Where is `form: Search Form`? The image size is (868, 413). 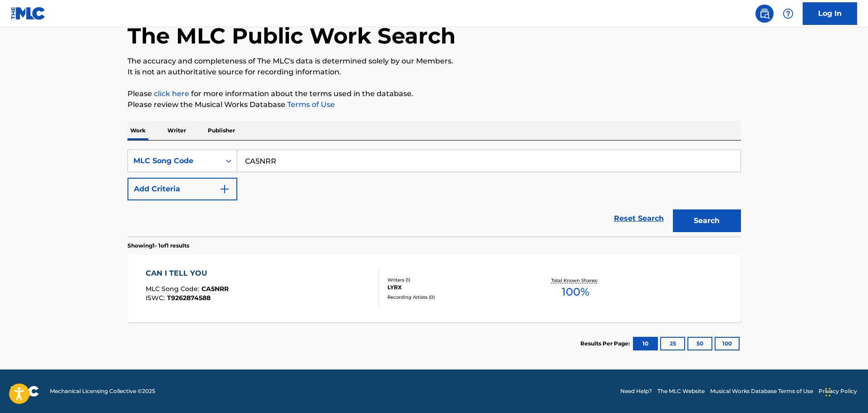
form: Search Form is located at coordinates (434, 193).